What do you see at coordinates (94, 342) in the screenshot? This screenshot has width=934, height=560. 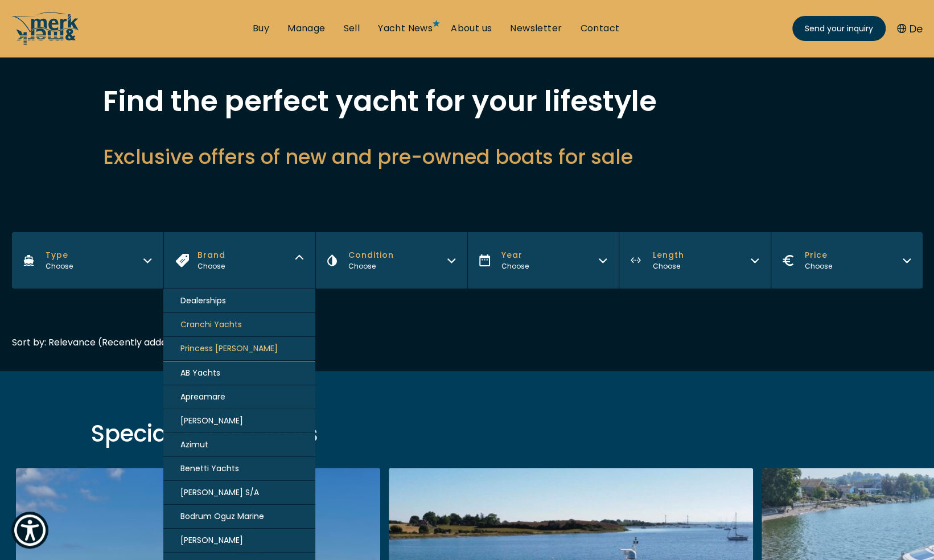 I see `div: Sort by: Relevance (Recently added)` at bounding box center [94, 342].